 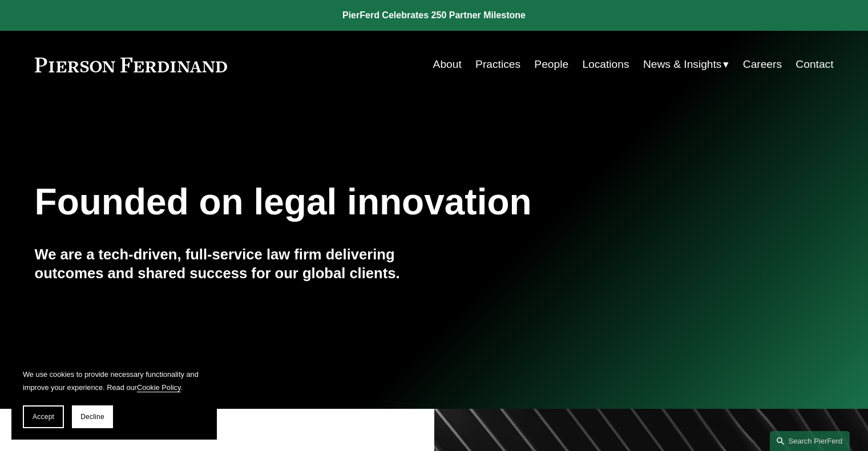 What do you see at coordinates (43, 417) in the screenshot?
I see `span: Accept` at bounding box center [43, 417].